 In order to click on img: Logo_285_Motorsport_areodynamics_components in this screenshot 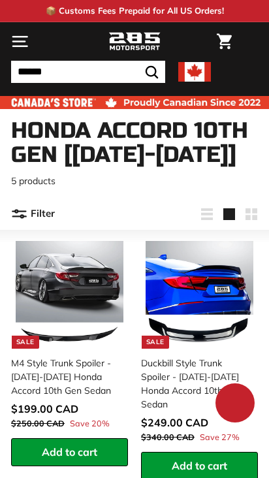, I will do `click(134, 42)`.